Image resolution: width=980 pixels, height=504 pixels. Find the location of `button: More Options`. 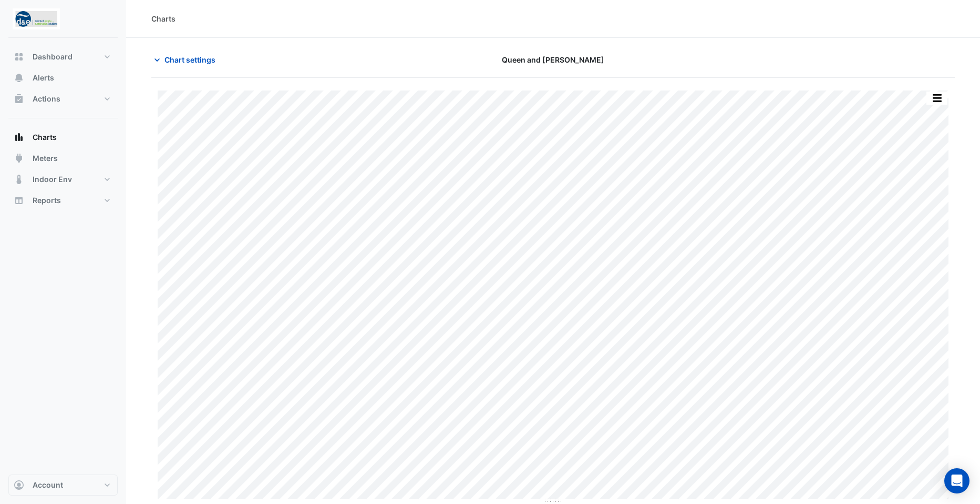

button: More Options is located at coordinates (937, 98).